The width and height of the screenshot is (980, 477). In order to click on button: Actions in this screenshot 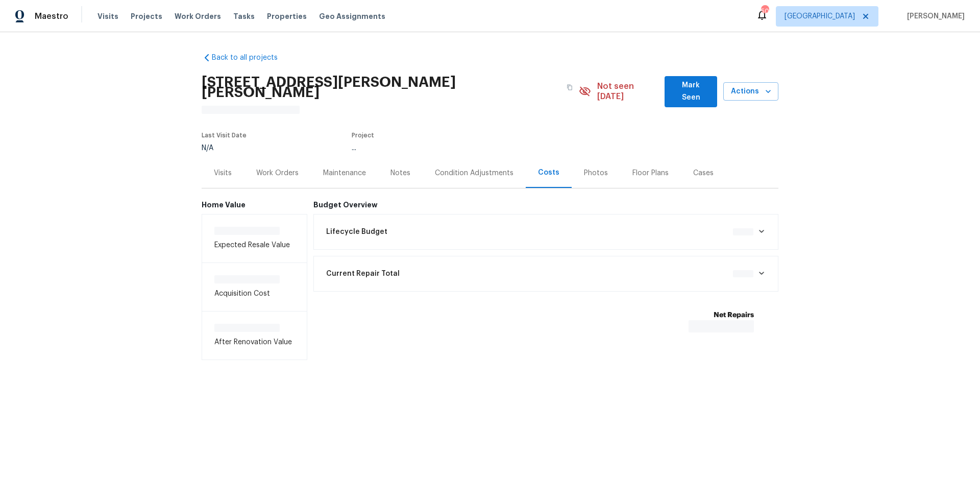, I will do `click(751, 92)`.